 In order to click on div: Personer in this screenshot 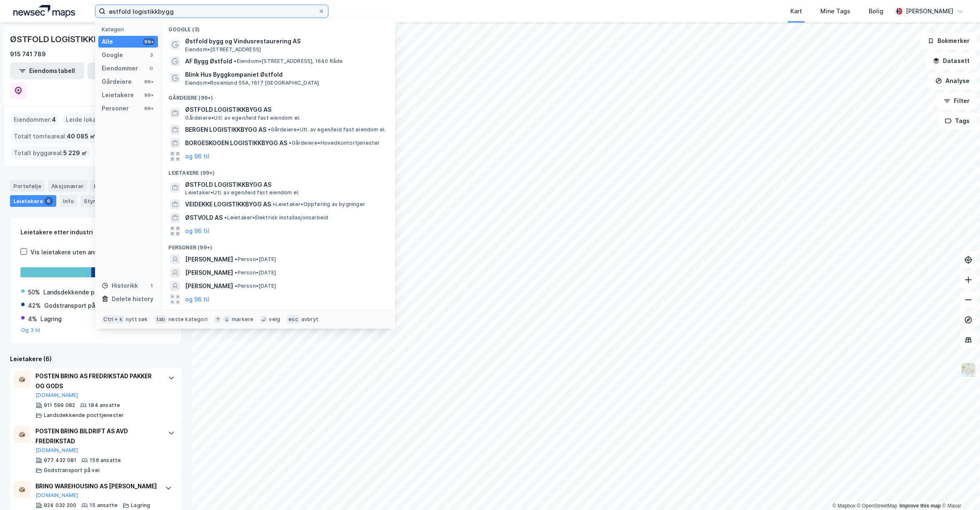, I will do `click(115, 109)`.